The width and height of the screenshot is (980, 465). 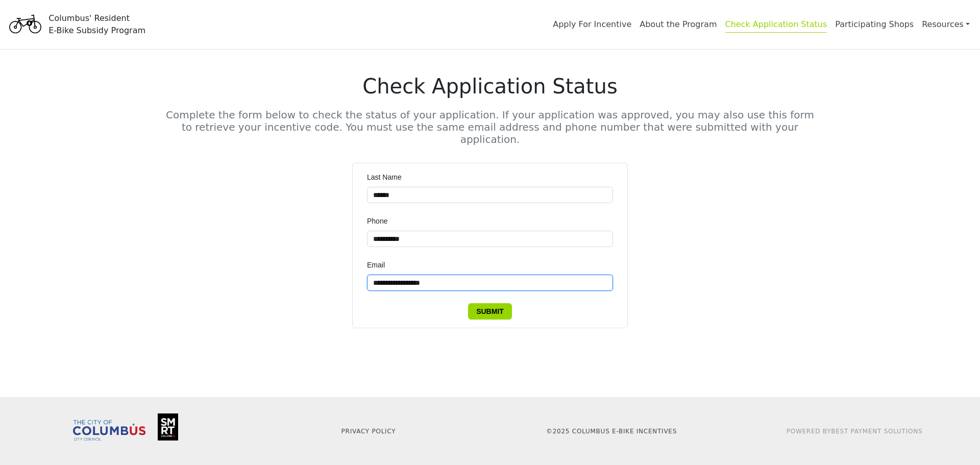 I want to click on img: Program logo, so click(x=25, y=24).